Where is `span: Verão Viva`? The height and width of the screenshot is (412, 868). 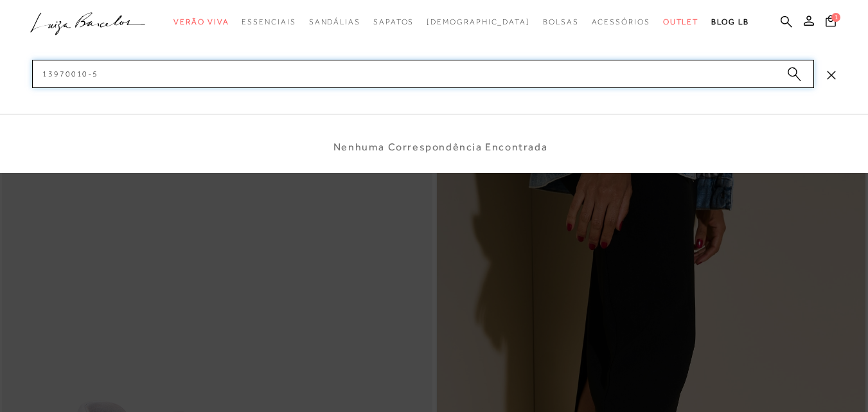 span: Verão Viva is located at coordinates (201, 22).